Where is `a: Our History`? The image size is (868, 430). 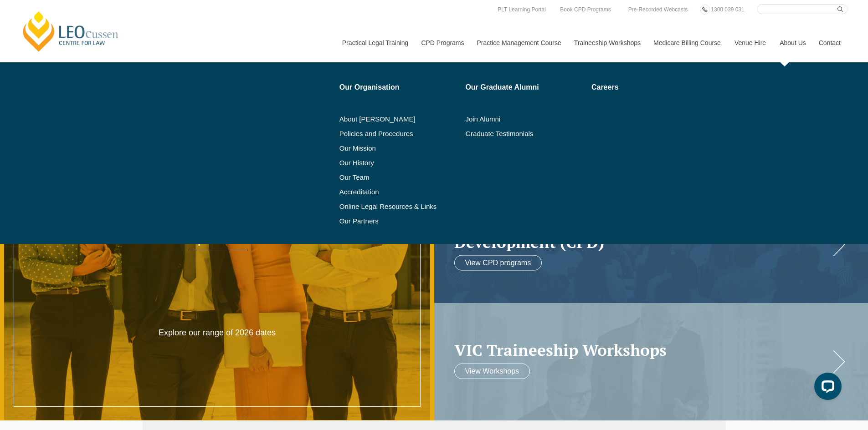 a: Our History is located at coordinates (399, 163).